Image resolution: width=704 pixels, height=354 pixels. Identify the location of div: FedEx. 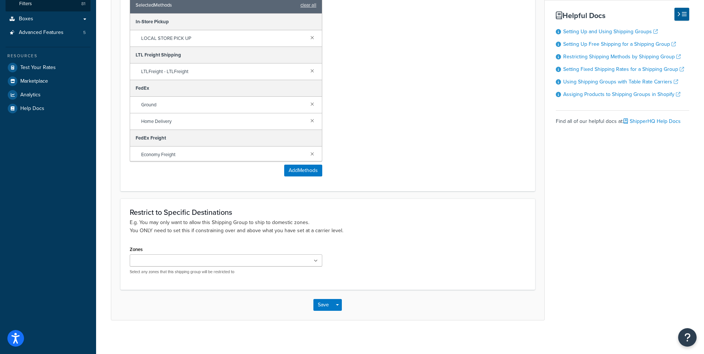
(226, 88).